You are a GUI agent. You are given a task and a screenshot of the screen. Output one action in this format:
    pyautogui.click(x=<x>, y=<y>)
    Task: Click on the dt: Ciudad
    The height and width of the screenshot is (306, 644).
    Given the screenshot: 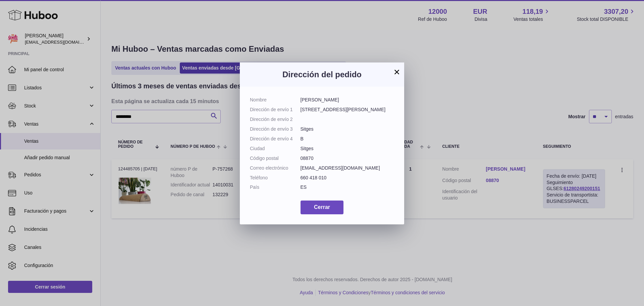 What is the action you would take?
    pyautogui.click(x=275, y=149)
    